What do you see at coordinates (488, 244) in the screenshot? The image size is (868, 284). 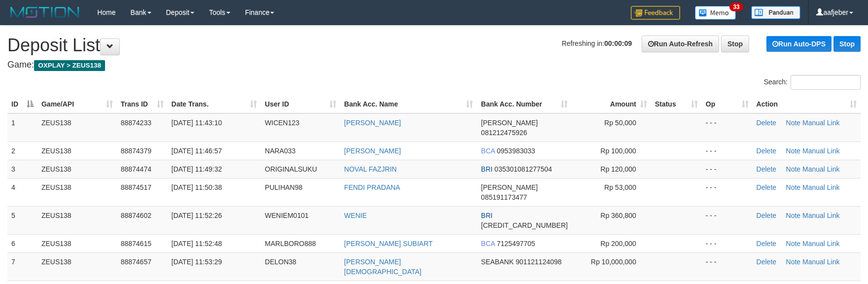 I see `span: BCA` at bounding box center [488, 244].